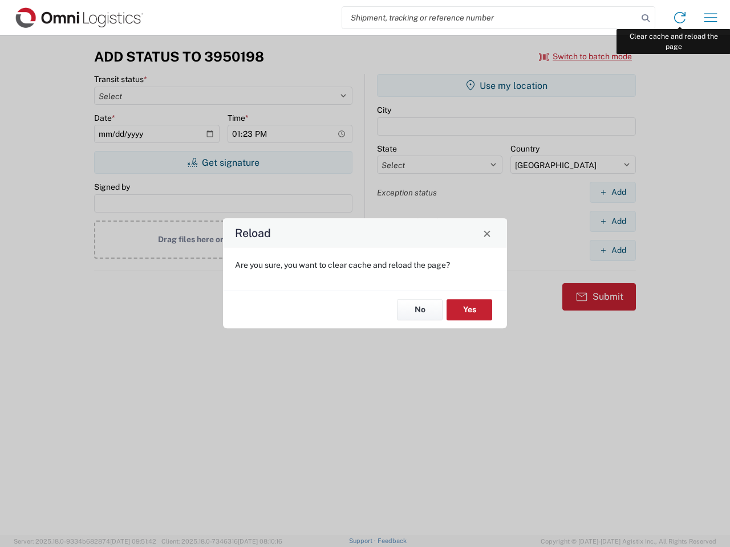 The width and height of the screenshot is (730, 547). I want to click on h4: Reload, so click(253, 233).